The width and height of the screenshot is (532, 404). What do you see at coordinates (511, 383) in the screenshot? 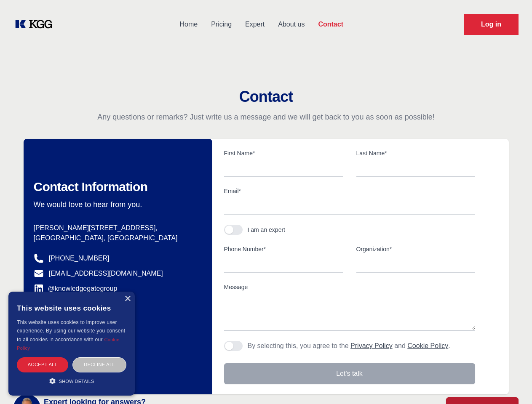
I see `div: Chat Widget` at bounding box center [511, 383].